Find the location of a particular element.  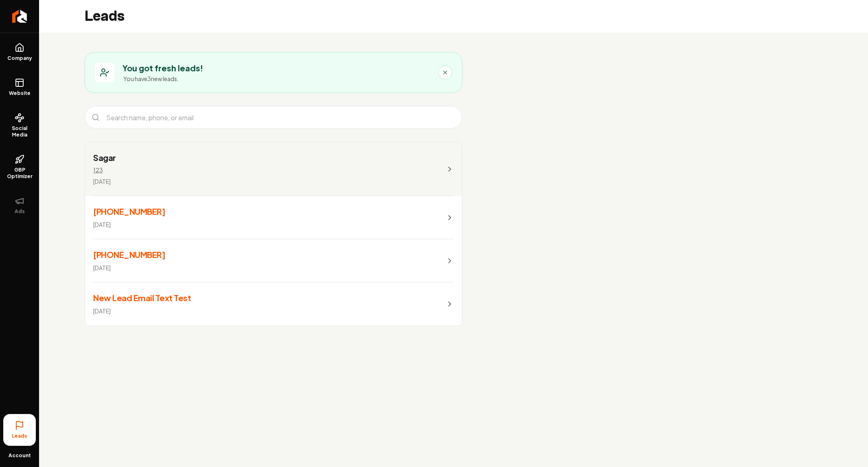

h2: Leads is located at coordinates (105, 16).